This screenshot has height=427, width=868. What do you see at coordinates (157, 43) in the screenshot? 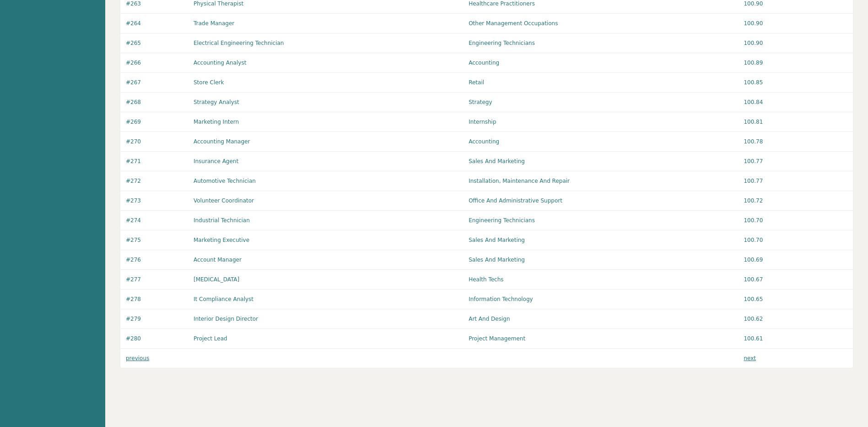
I see `p: #265` at bounding box center [157, 43].